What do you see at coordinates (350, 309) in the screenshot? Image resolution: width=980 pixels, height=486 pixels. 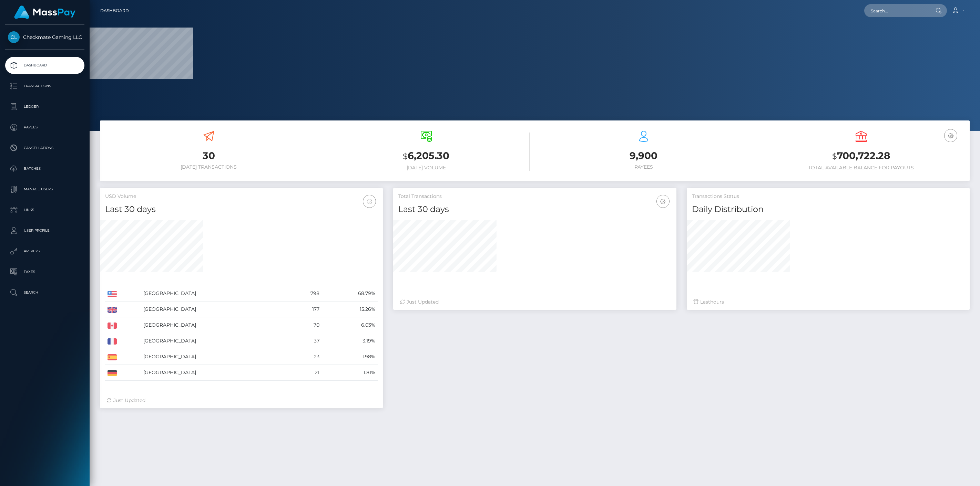 I see `td: 15.26%` at bounding box center [350, 309].